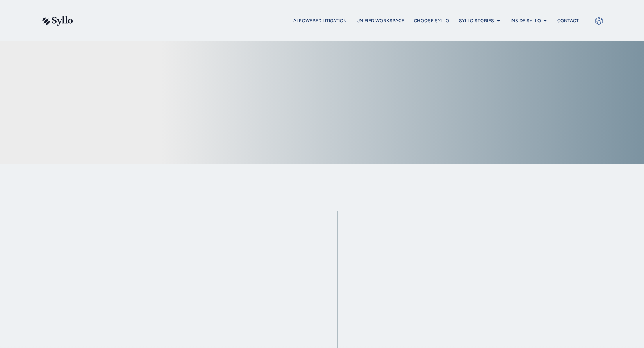 Image resolution: width=644 pixels, height=348 pixels. Describe the element at coordinates (431, 20) in the screenshot. I see `a: Choose Syllo` at that location.